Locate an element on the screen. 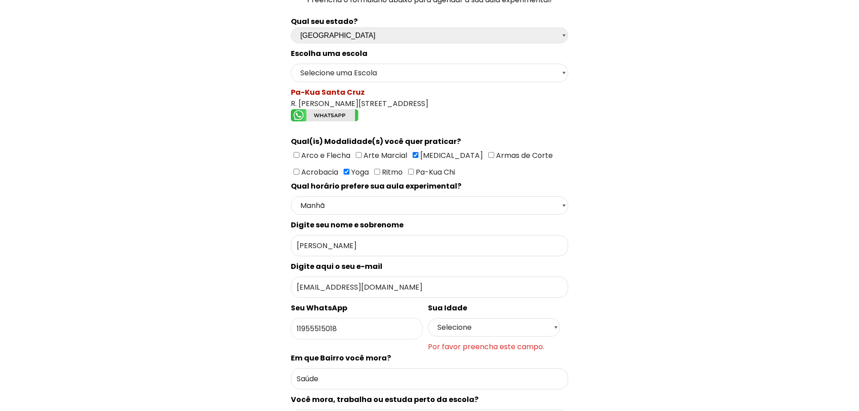 Image resolution: width=859 pixels, height=411 pixels. input: Pa-Kua Chi is located at coordinates (411, 171).